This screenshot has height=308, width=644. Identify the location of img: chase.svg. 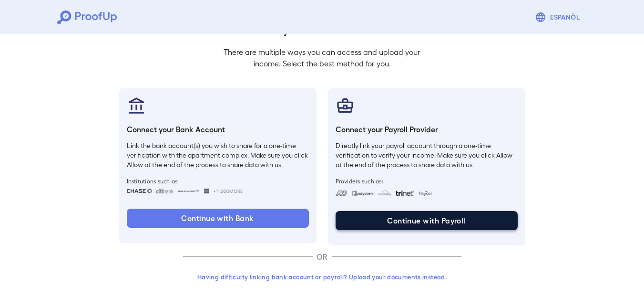
(139, 191).